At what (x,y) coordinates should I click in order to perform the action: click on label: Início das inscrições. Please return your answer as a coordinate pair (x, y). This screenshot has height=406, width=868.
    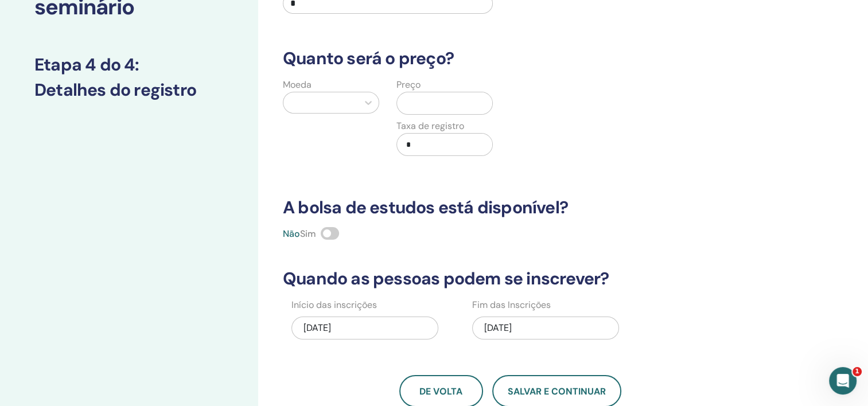
    Looking at the image, I should click on (334, 305).